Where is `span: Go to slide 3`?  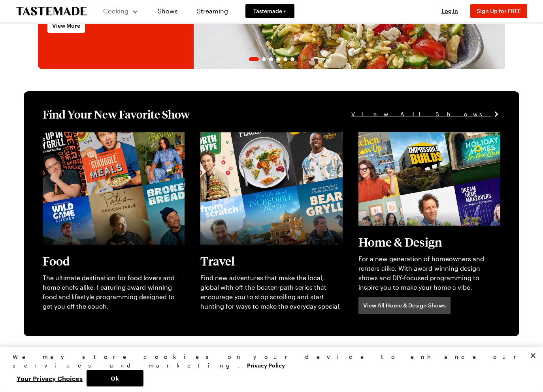
span: Go to slide 3 is located at coordinates (271, 59).